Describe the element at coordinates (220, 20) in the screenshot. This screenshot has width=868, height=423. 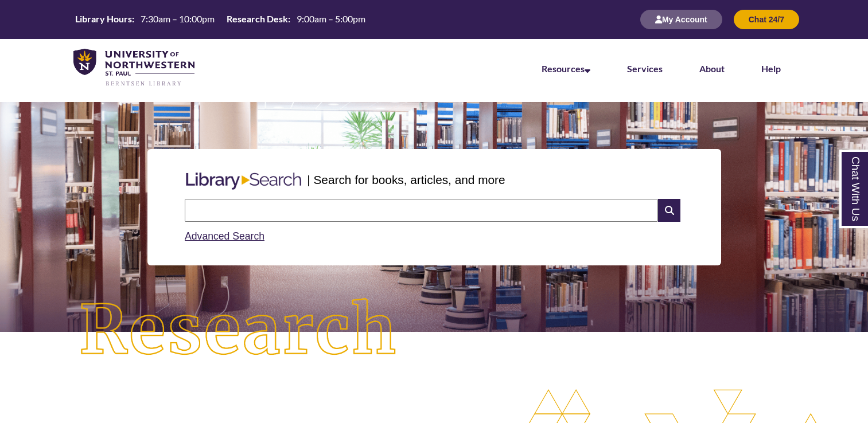
I see `a: Hours Today` at that location.